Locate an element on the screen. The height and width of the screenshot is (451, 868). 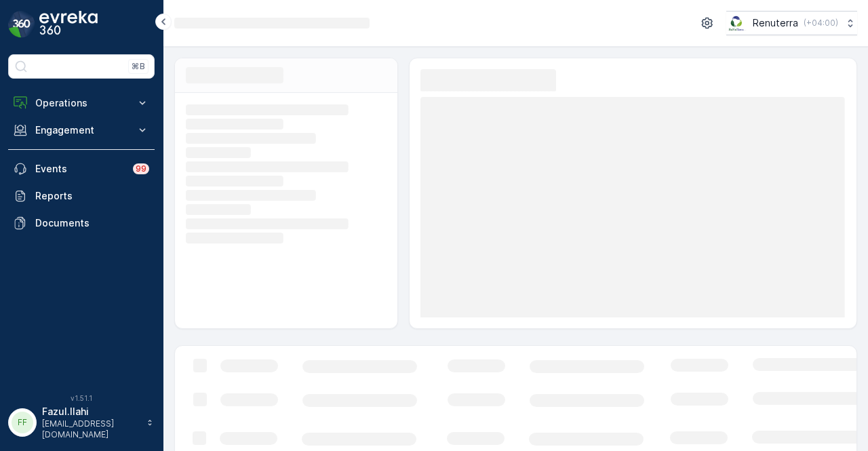
img: logo is located at coordinates (22, 24).